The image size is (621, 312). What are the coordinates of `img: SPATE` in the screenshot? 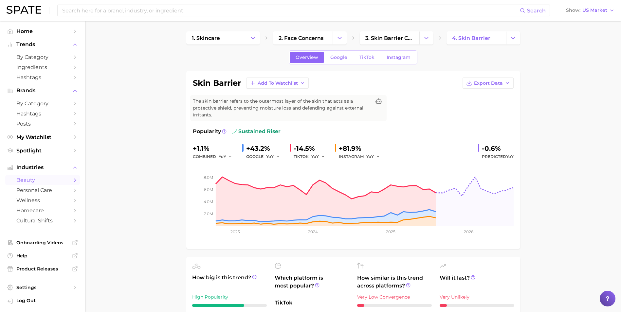 It's located at (24, 10).